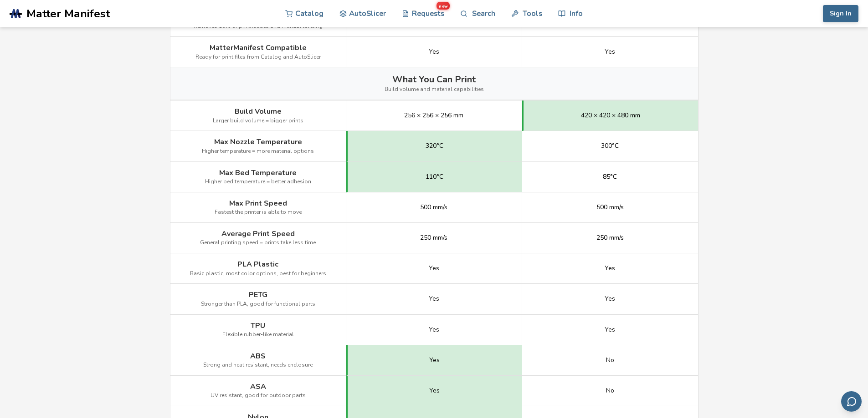  What do you see at coordinates (258, 173) in the screenshot?
I see `span: Max Bed Temperature` at bounding box center [258, 173].